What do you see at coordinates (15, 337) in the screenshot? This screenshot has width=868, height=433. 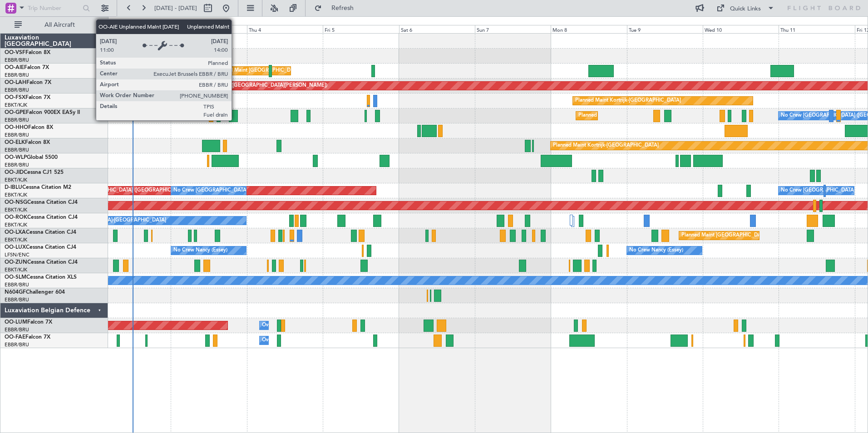 I see `span: OO-FAE` at bounding box center [15, 337].